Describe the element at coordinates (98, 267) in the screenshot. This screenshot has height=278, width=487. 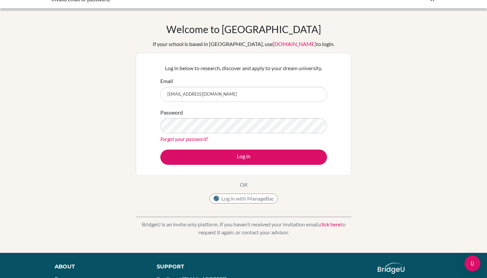
I see `div: About` at that location.